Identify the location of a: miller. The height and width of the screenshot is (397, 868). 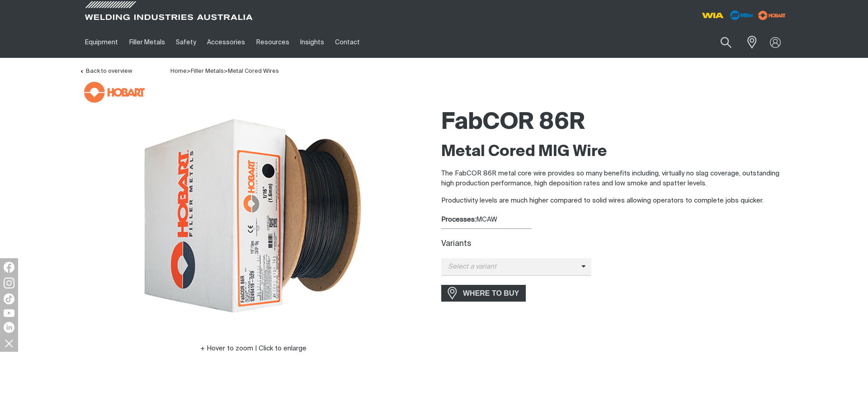
(771, 16).